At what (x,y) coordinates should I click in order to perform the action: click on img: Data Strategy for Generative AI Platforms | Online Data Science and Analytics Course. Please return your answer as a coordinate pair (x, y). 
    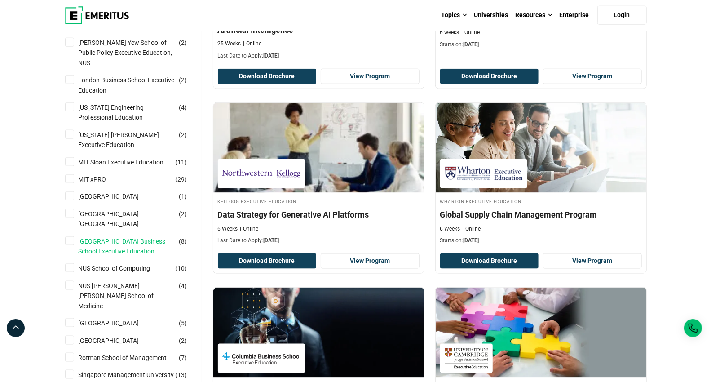
    Looking at the image, I should click on (318, 148).